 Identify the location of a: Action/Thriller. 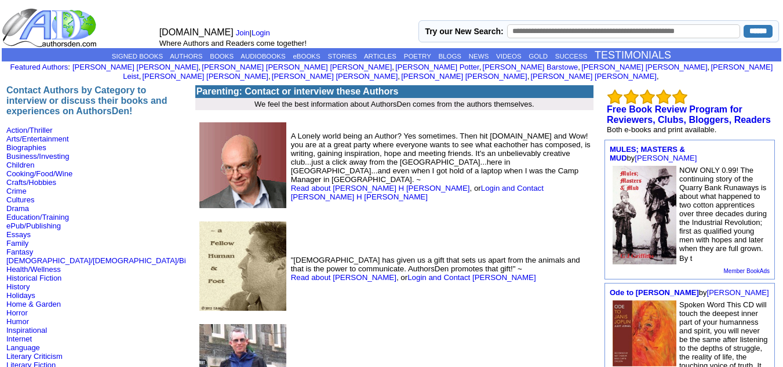
(29, 130).